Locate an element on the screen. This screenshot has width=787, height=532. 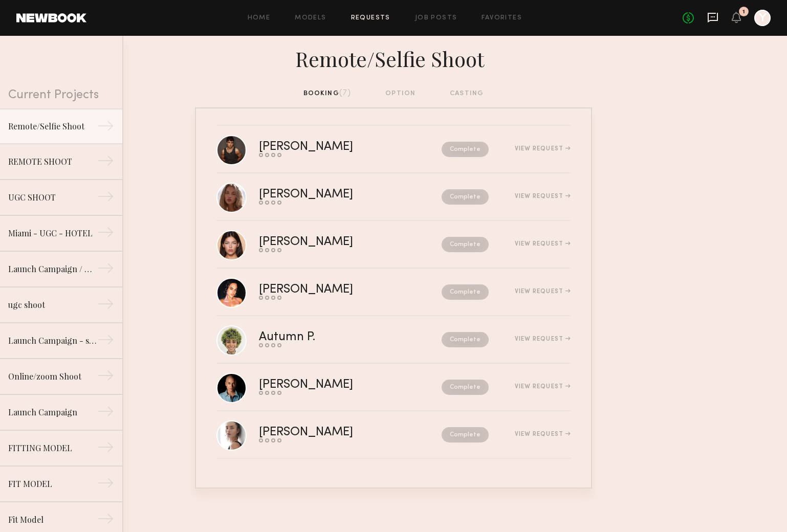
a: Favorites is located at coordinates (501, 18).